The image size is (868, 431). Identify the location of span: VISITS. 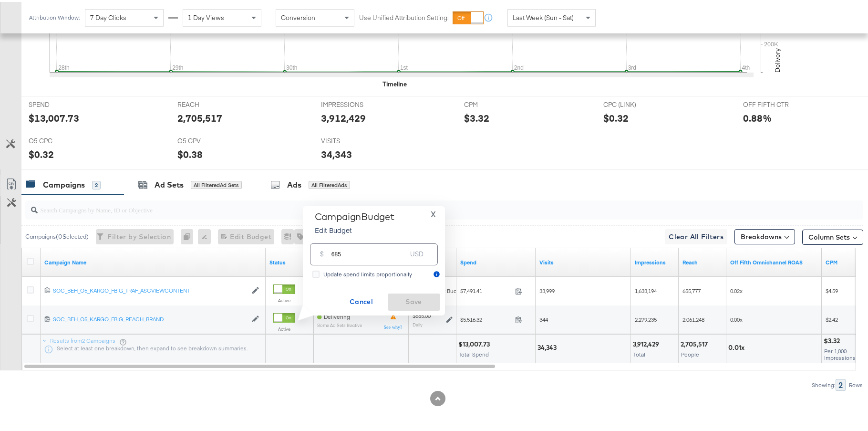
(357, 139).